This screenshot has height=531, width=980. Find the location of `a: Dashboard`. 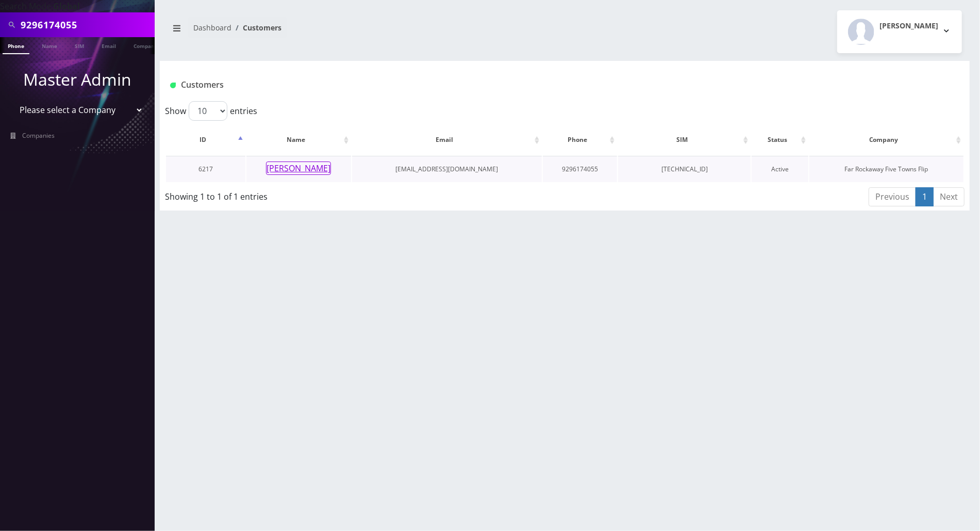

a: Dashboard is located at coordinates (212, 27).